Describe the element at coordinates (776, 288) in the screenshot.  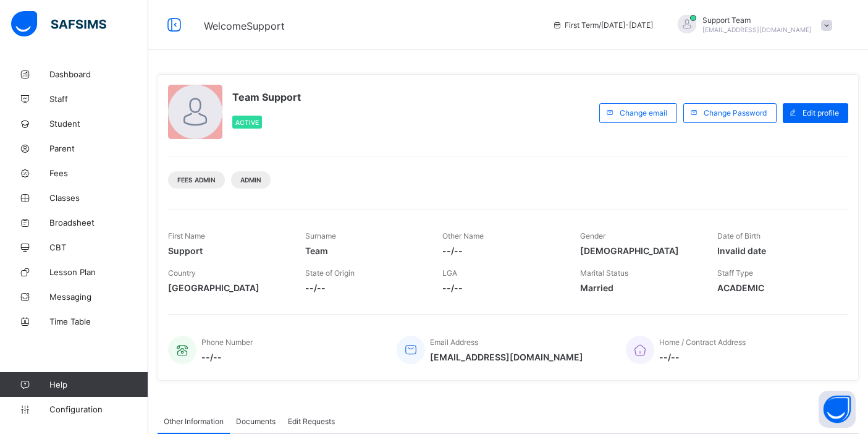
I see `span: ACADEMIC` at that location.